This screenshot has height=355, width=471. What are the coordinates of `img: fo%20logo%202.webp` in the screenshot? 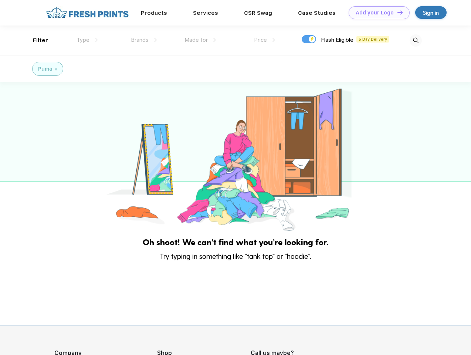 It's located at (87, 13).